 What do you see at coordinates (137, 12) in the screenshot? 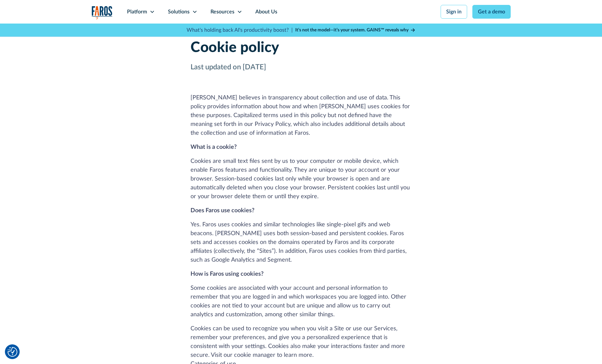
I see `div: Platform` at bounding box center [137, 12].